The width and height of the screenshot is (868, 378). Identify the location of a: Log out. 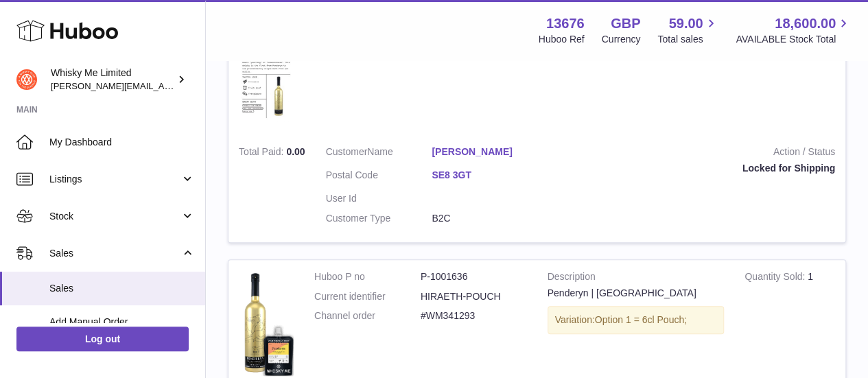
(102, 339).